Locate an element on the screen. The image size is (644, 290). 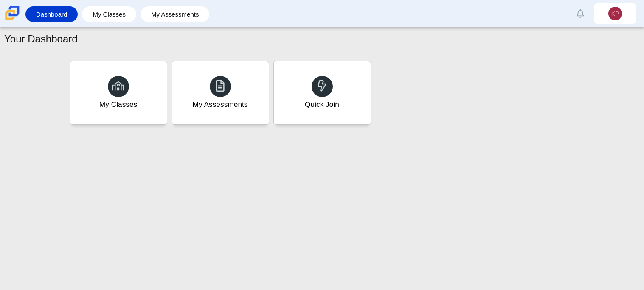
a: Carmen School of Science & Technology is located at coordinates (12, 19).